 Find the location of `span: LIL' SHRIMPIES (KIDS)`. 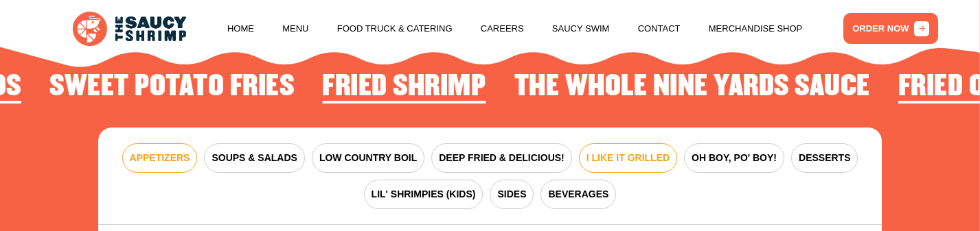

span: LIL' SHRIMPIES (KIDS) is located at coordinates (424, 194).